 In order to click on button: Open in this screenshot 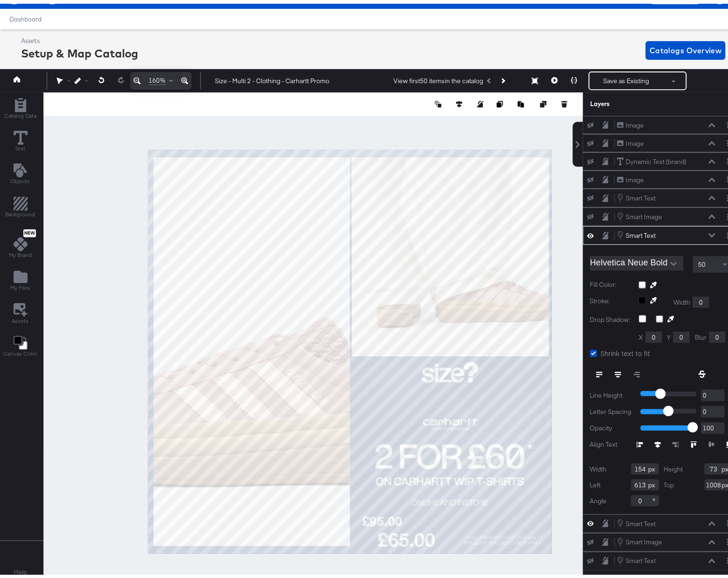, I will do `click(674, 260)`.